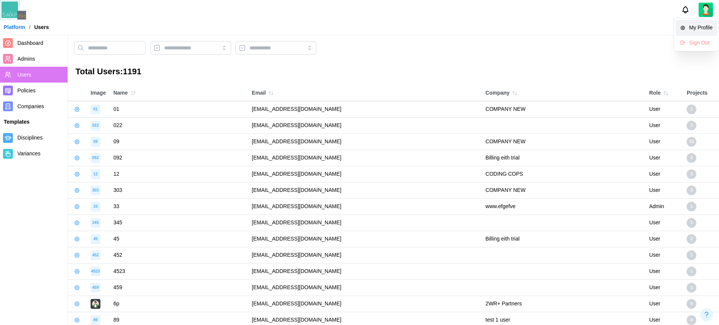 The height and width of the screenshot is (325, 719). What do you see at coordinates (179, 109) in the screenshot?
I see `div: 01` at bounding box center [179, 109].